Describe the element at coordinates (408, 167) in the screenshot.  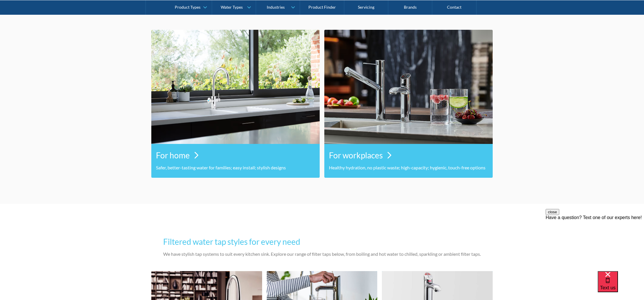
I see `p: Healthy hydration, no plastic waste; high-capacity; hygienic, touch-free options` at that location.